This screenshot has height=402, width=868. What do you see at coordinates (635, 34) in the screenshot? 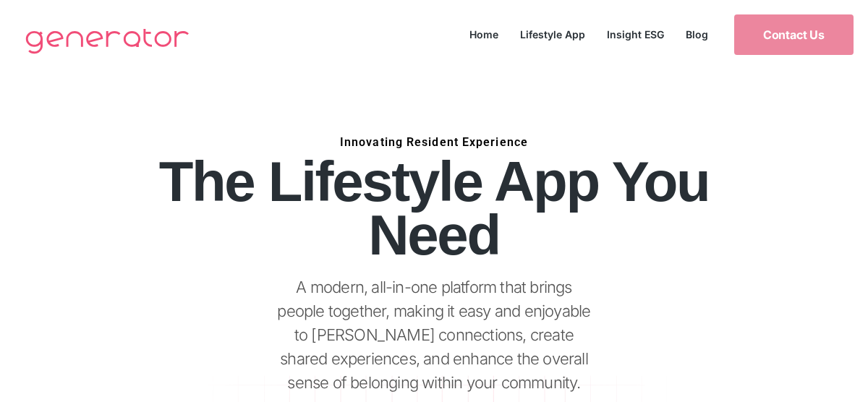
I see `a: Insight ESG` at bounding box center [635, 34].